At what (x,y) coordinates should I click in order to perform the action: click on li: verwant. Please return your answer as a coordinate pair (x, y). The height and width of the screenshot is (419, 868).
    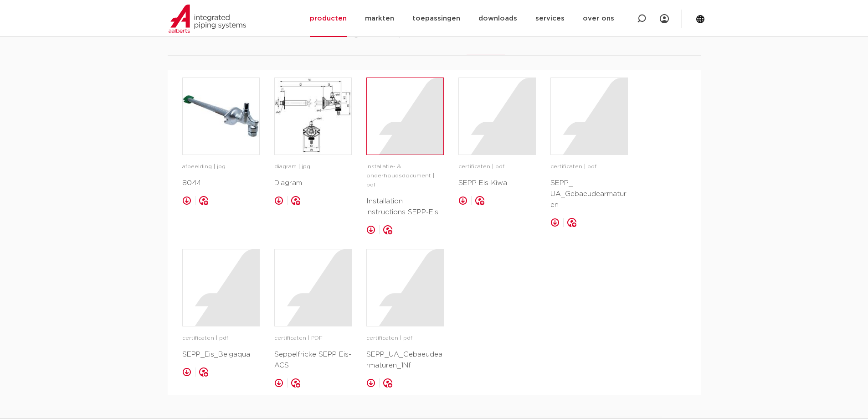
    Looking at the image, I should click on (595, 42).